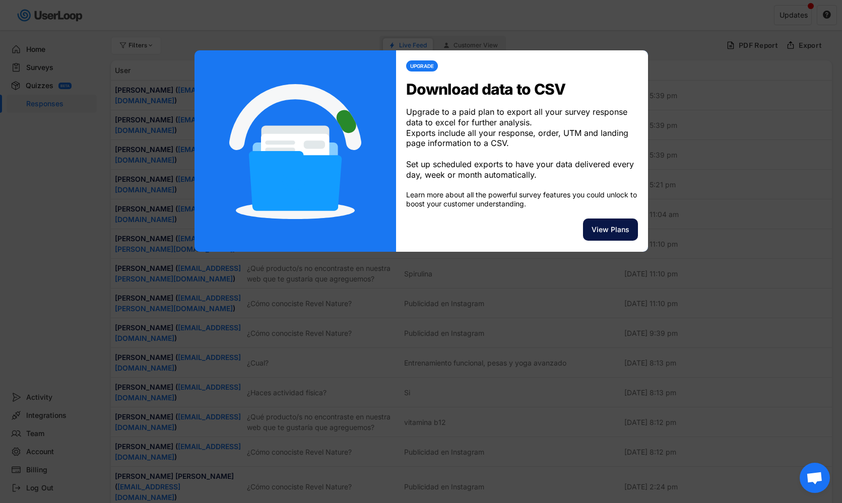 The height and width of the screenshot is (503, 842). I want to click on div: UPGRADE, so click(422, 66).